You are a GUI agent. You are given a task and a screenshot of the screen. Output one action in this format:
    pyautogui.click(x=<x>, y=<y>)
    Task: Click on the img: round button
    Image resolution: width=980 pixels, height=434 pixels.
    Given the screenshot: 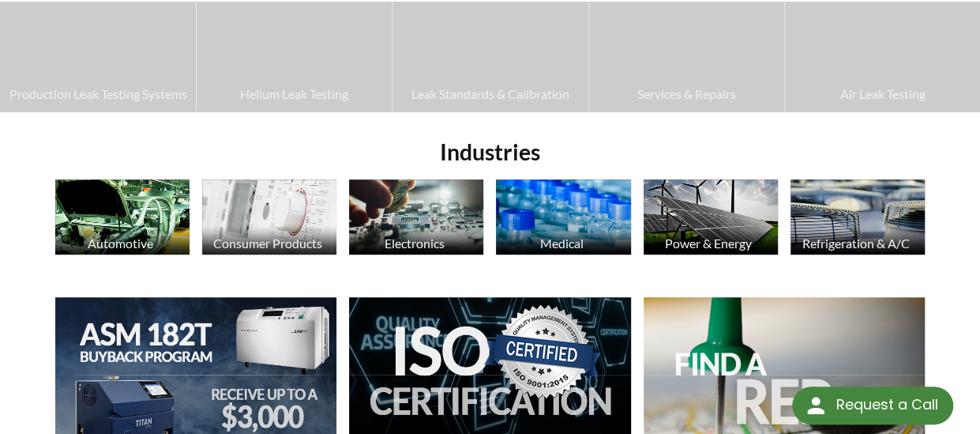 What is the action you would take?
    pyautogui.click(x=816, y=405)
    